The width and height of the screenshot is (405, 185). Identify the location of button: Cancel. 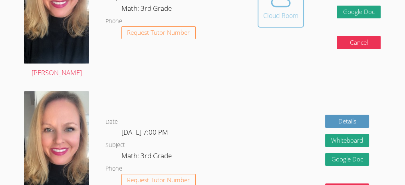
(359, 42).